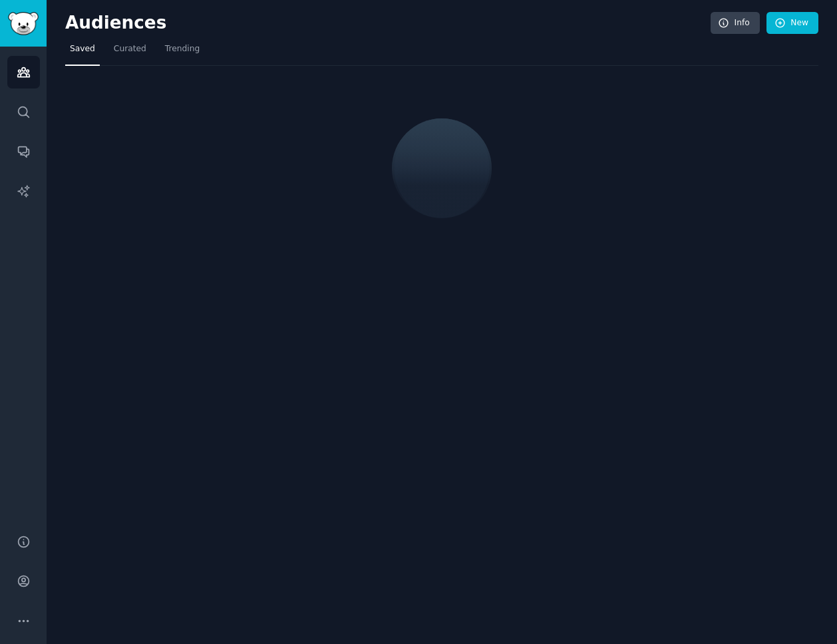  What do you see at coordinates (182, 52) in the screenshot?
I see `a: Trending` at bounding box center [182, 52].